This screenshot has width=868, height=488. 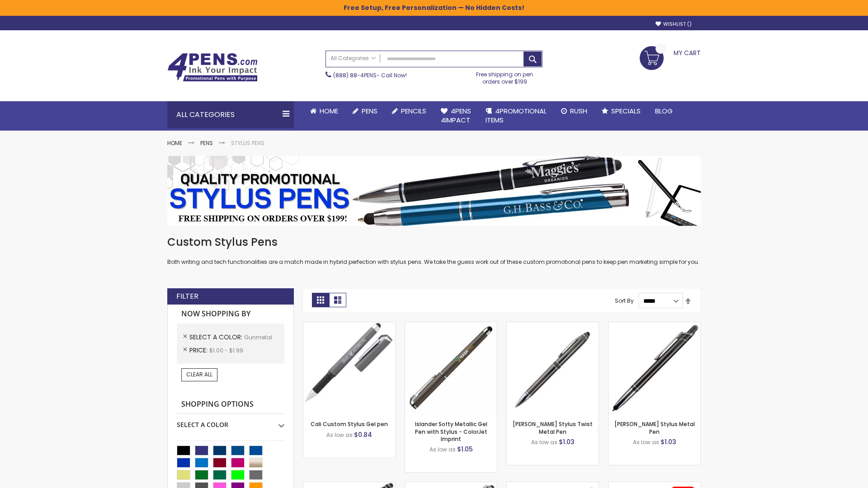 What do you see at coordinates (516, 116) in the screenshot?
I see `a: 4PROMOTIONALITEMS` at bounding box center [516, 116].